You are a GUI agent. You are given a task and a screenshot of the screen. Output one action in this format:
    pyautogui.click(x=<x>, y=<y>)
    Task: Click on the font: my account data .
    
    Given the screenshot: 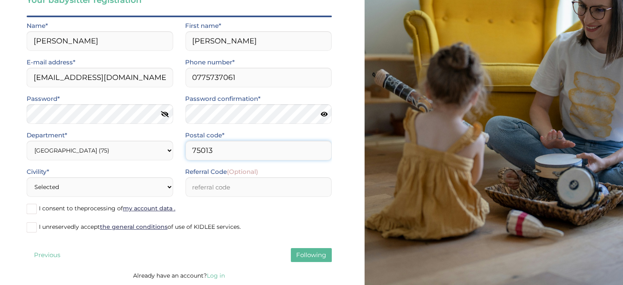 What is the action you would take?
    pyautogui.click(x=149, y=208)
    